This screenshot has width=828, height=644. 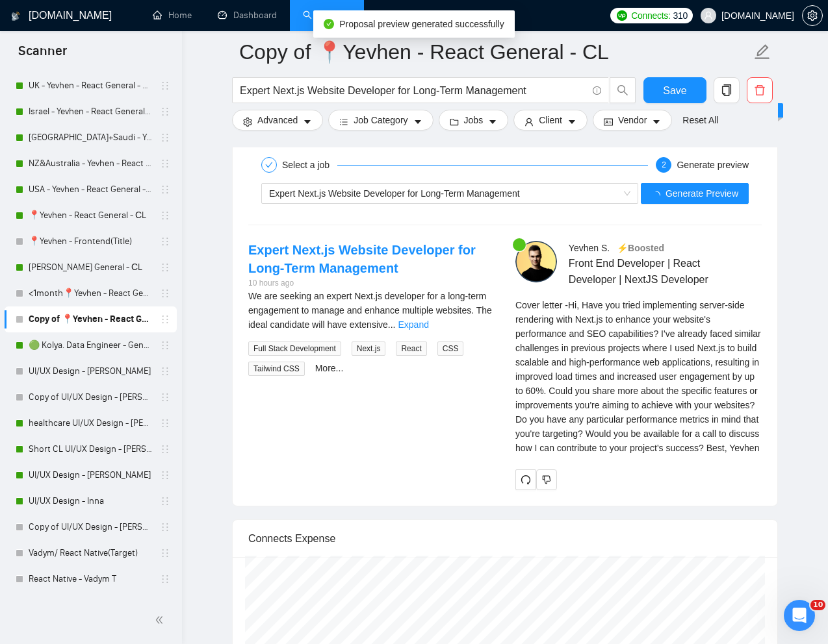 I want to click on a: dashboardDashboard, so click(x=247, y=15).